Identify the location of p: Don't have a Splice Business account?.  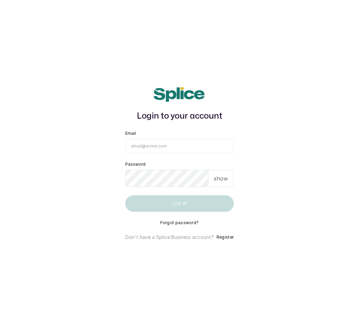
(170, 237).